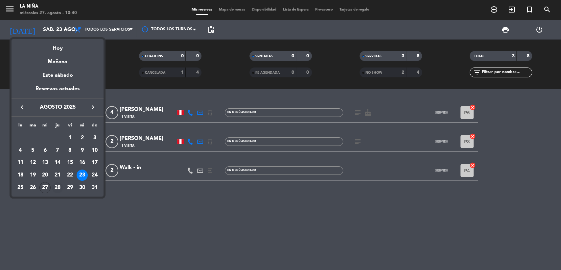  What do you see at coordinates (95, 150) in the screenshot?
I see `div: 10` at bounding box center [95, 150].